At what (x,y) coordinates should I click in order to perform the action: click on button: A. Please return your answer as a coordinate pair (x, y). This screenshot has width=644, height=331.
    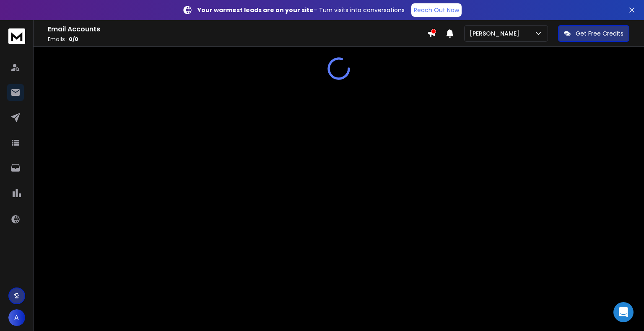
    Looking at the image, I should click on (16, 318).